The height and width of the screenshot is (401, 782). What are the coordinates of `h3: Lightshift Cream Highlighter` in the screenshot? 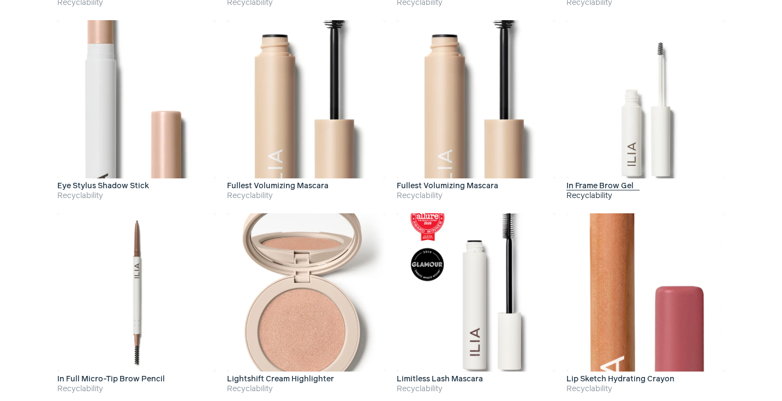 It's located at (283, 379).